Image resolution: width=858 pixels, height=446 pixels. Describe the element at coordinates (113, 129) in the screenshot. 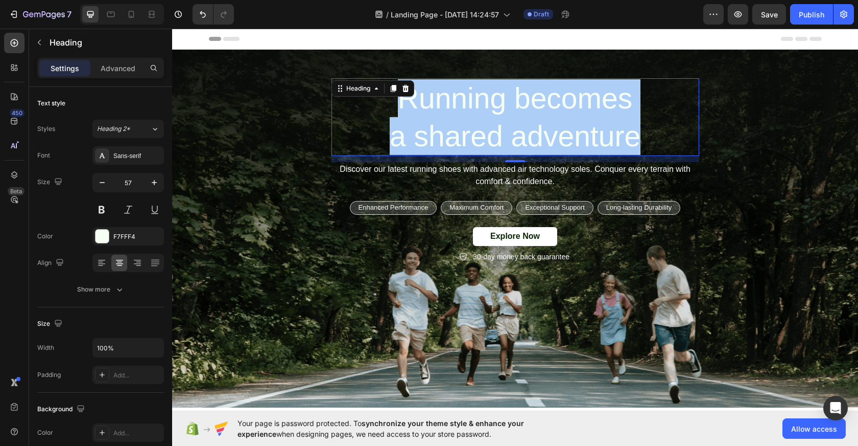

I see `span: Heading 2*` at that location.